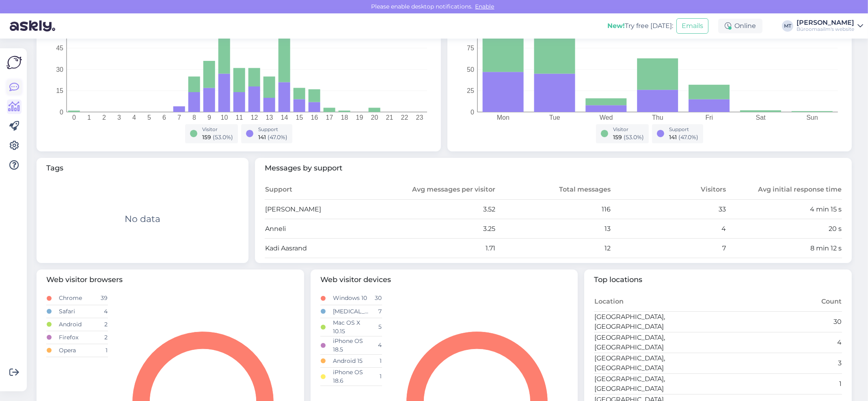 This screenshot has height=401, width=868. What do you see at coordinates (60, 48) in the screenshot?
I see `tspan: 45` at bounding box center [60, 48].